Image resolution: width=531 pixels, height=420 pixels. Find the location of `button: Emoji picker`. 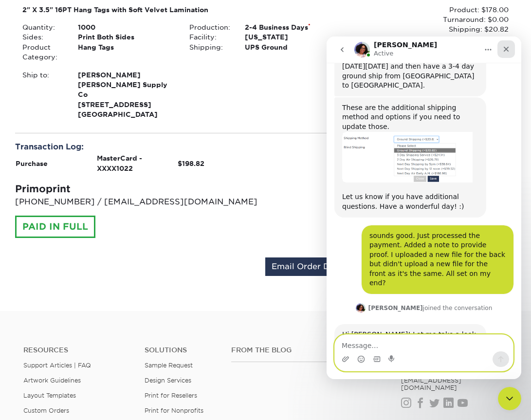

button: Emoji picker is located at coordinates (35, 323).